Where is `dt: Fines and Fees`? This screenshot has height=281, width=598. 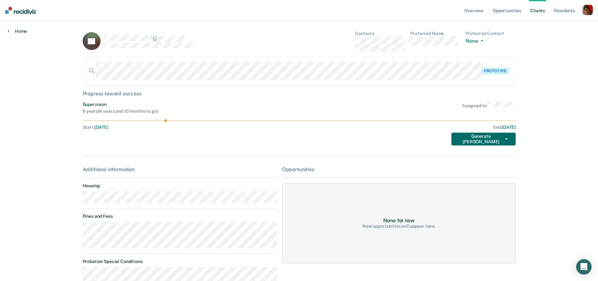 dt: Fines and Fees is located at coordinates (180, 216).